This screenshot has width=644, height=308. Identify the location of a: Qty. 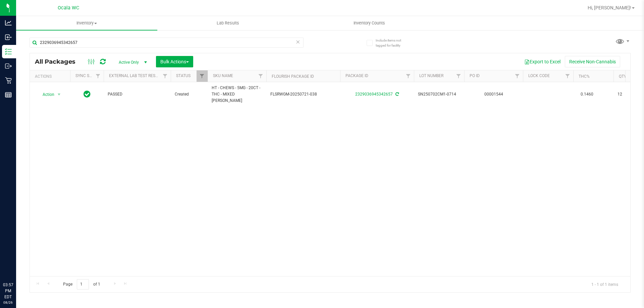
(622, 76).